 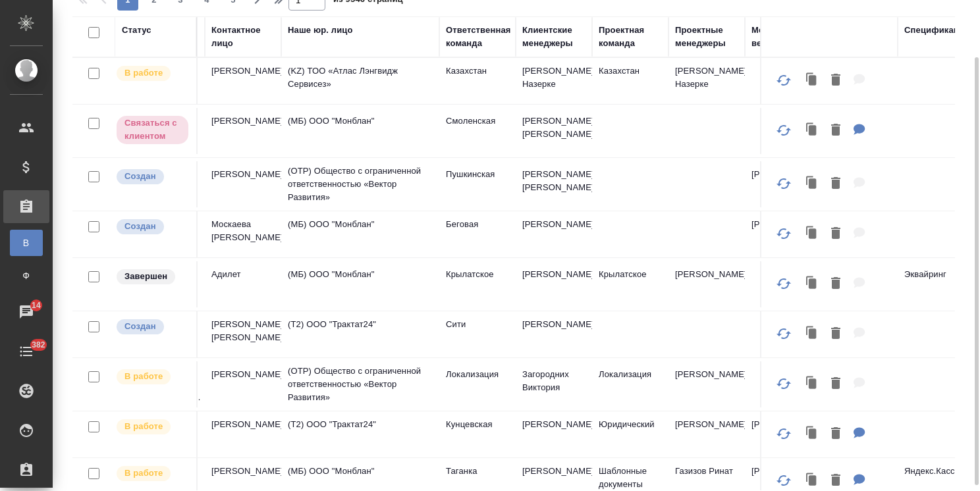 I want to click on td: Беговая, so click(x=478, y=234).